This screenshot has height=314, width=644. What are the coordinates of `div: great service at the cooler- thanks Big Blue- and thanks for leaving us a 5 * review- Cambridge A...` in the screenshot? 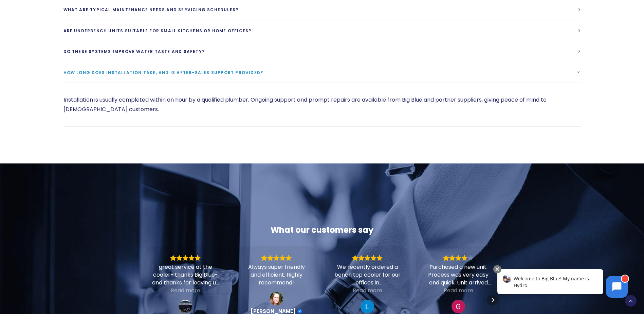 It's located at (185, 275).